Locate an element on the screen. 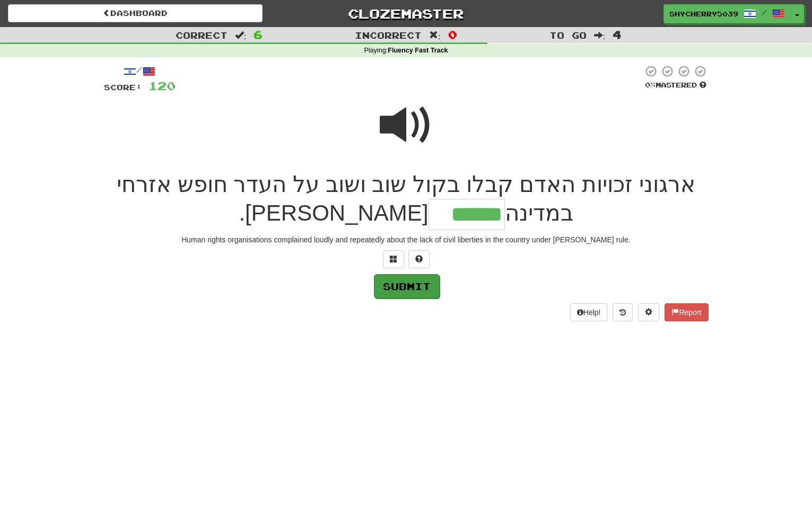  span: ארגוני זכויות האדם קבלו בקול שוב ושוב על העדר חופש אזרחי במדינה is located at coordinates (406, 199).